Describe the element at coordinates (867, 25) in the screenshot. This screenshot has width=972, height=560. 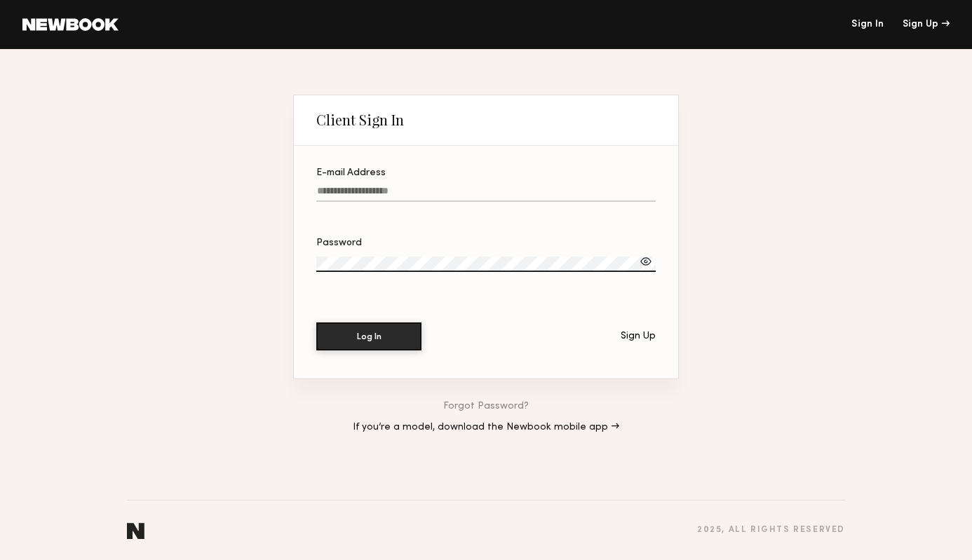
I see `a: Sign In` at that location.